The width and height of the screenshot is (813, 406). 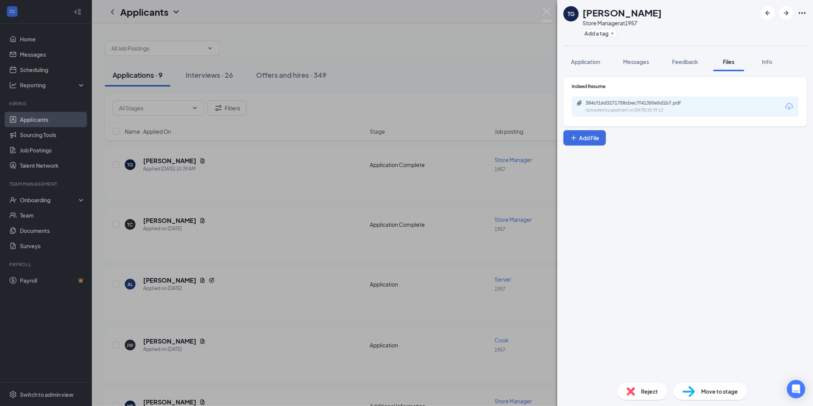 I want to click on div: Store Manager at 1957, so click(x=622, y=23).